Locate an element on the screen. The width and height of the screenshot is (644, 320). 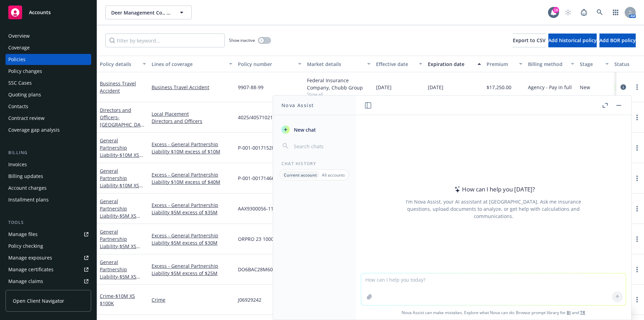
span: ORPRO 23 10000238 is located at coordinates (262, 239).